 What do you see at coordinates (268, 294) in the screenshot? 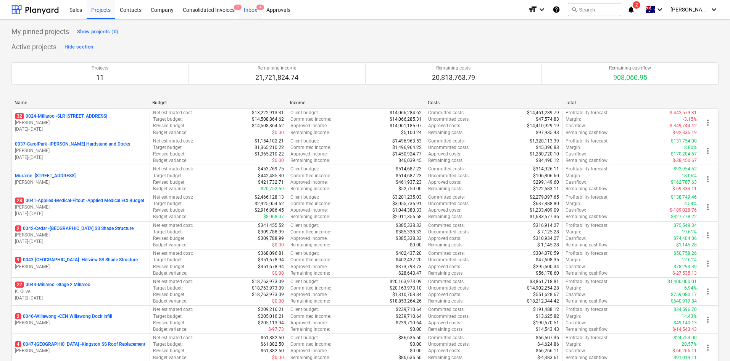
I see `p: $18,763,973.09` at bounding box center [268, 294].